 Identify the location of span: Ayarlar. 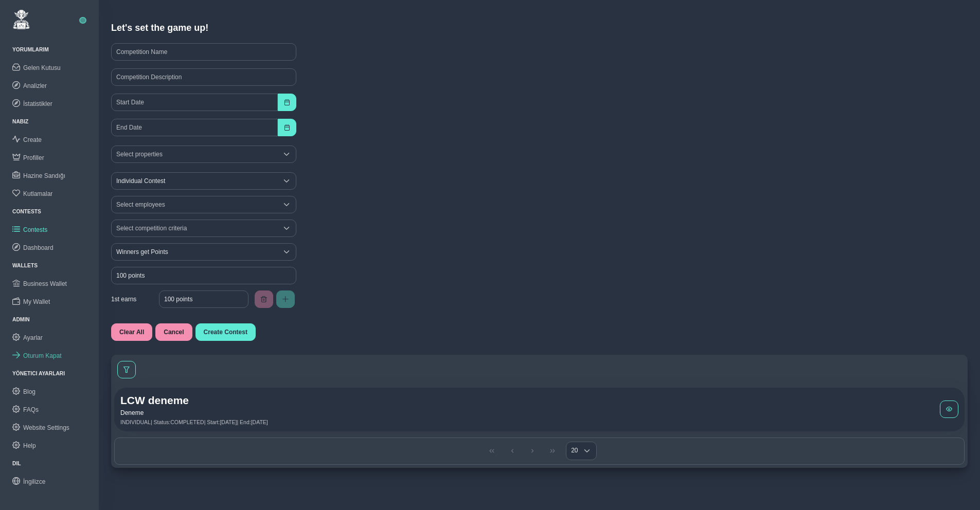
(33, 338).